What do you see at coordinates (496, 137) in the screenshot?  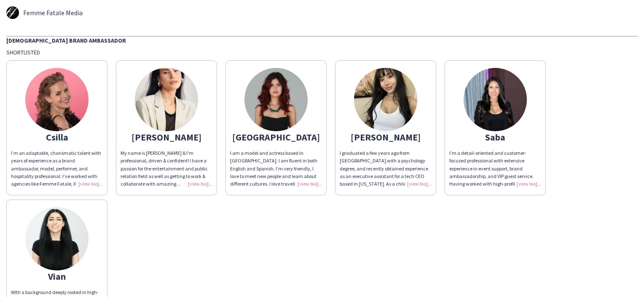 I see `div: Saba` at bounding box center [496, 137].